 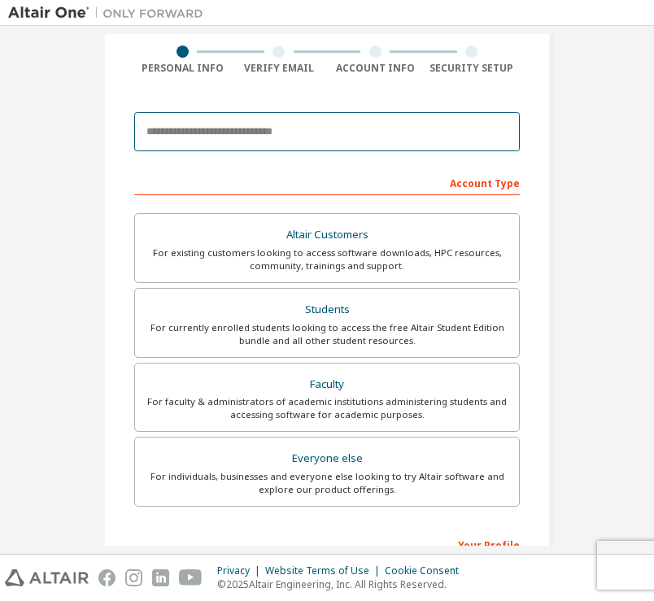 I want to click on img: altair_logo.svg, so click(x=46, y=578).